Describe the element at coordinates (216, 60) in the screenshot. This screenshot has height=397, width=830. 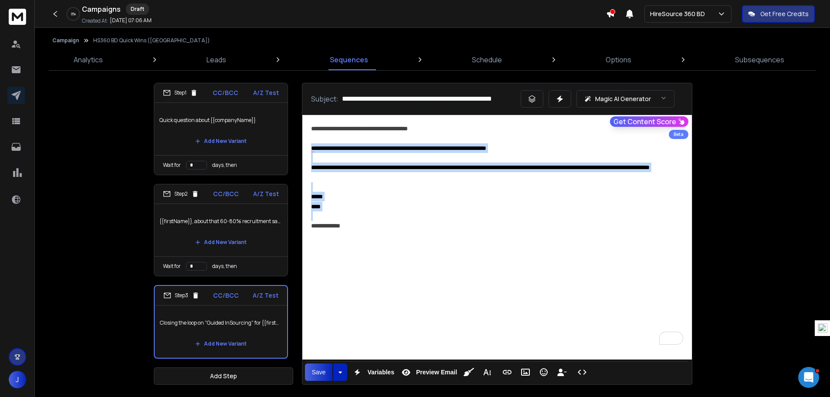
I see `a: Leads` at that location.